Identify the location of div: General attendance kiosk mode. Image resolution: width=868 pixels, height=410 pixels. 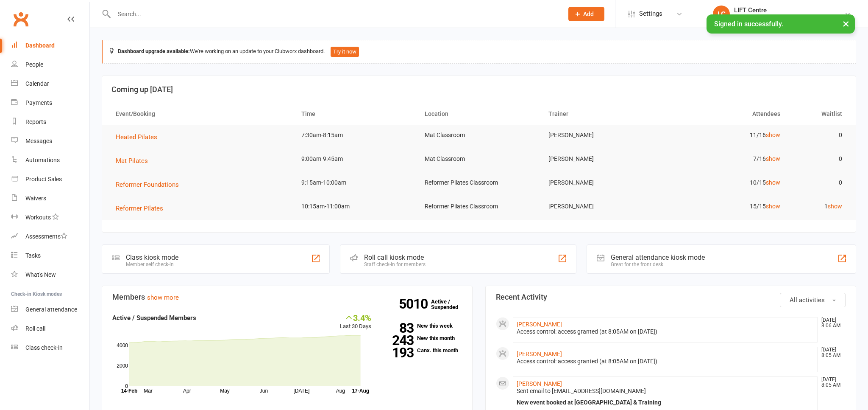
(658, 257).